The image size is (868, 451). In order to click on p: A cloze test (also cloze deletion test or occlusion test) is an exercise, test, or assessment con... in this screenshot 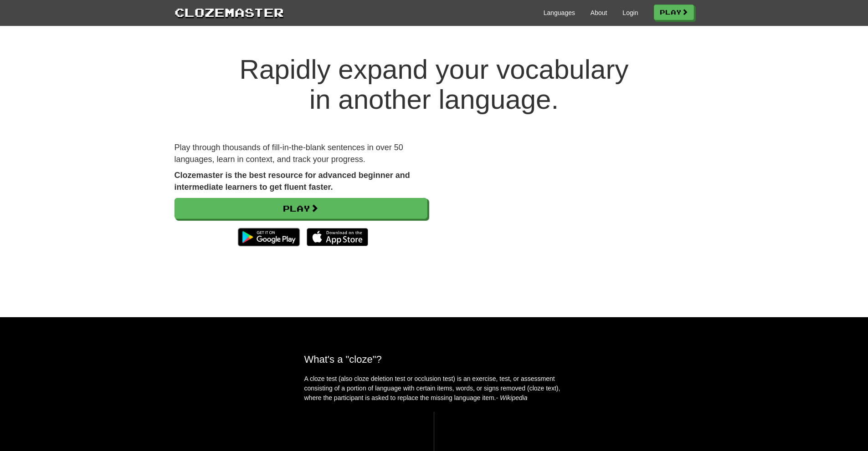, I will do `click(435, 389)`.